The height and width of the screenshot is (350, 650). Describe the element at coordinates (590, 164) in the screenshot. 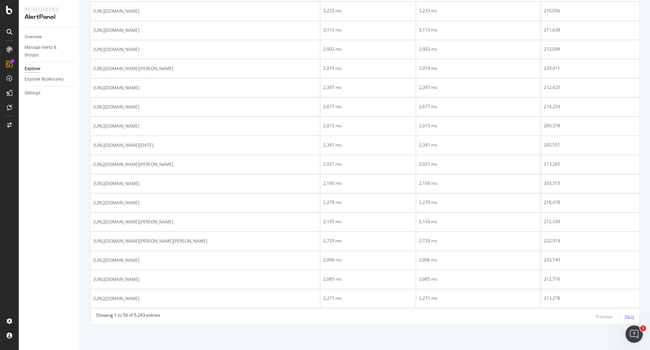

I see `div: 213,265` at that location.